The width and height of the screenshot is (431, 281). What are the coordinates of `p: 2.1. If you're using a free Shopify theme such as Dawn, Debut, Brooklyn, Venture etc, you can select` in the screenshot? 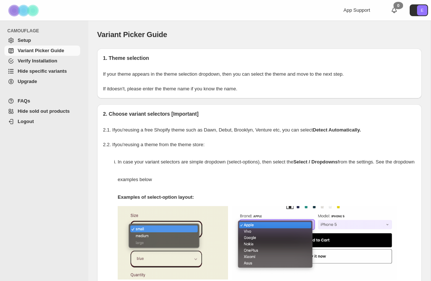 It's located at (259, 130).